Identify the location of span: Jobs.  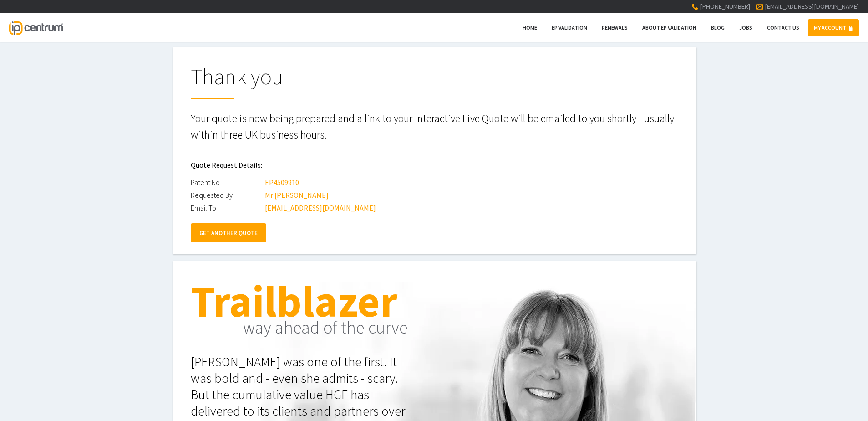
(746, 28).